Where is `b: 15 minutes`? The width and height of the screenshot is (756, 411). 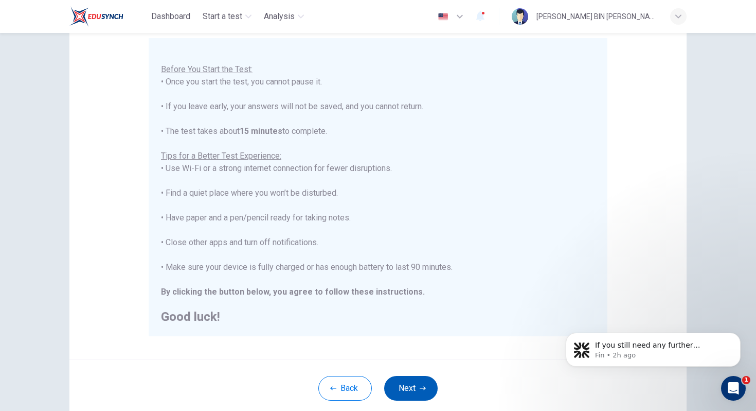 b: 15 minutes is located at coordinates (261, 131).